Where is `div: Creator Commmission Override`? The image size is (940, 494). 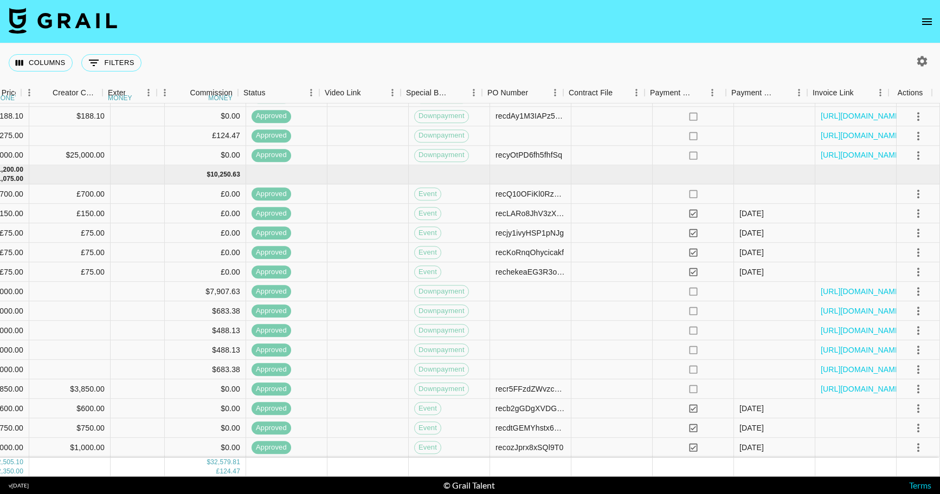
div: Creator Commmission Override is located at coordinates (75, 93).